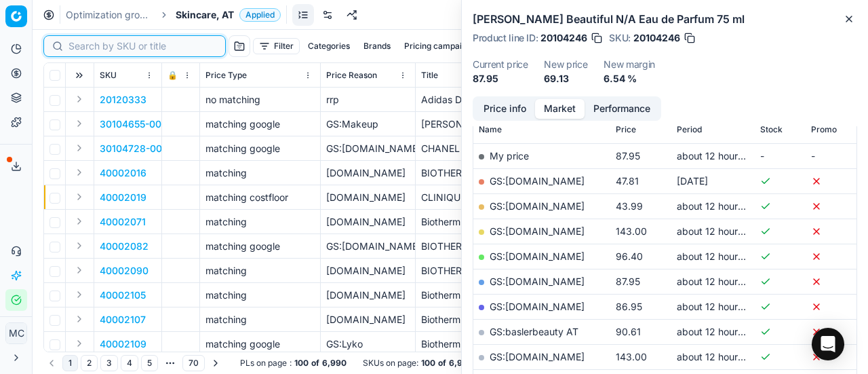  Describe the element at coordinates (109, 363) in the screenshot. I see `button: 3` at that location.